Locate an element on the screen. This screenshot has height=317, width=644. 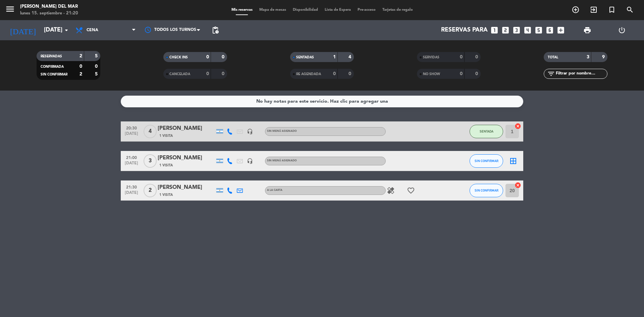
span: 3 is located at coordinates (150, 161).